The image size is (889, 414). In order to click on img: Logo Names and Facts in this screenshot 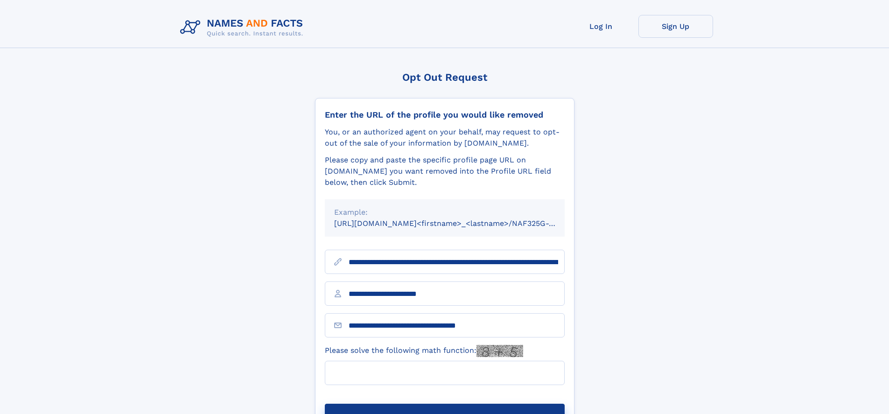, I will do `click(244, 28)`.